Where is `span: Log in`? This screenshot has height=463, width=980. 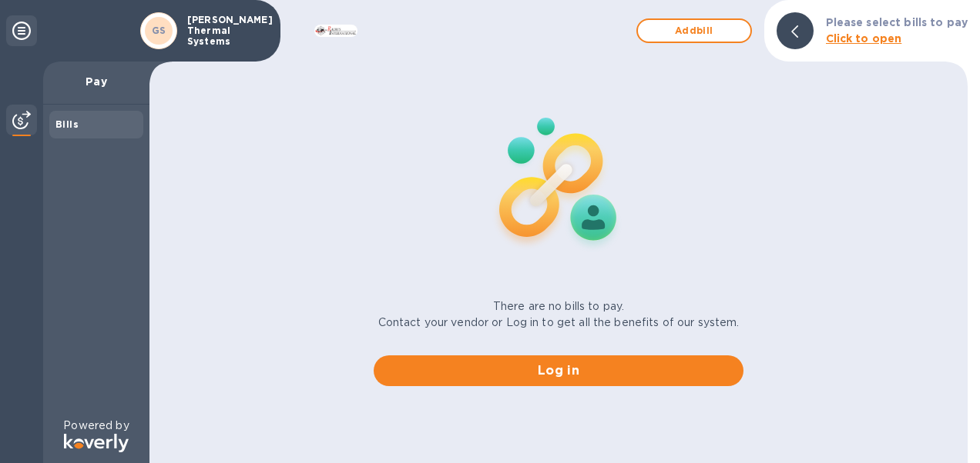
span: Log in is located at coordinates (558, 371).